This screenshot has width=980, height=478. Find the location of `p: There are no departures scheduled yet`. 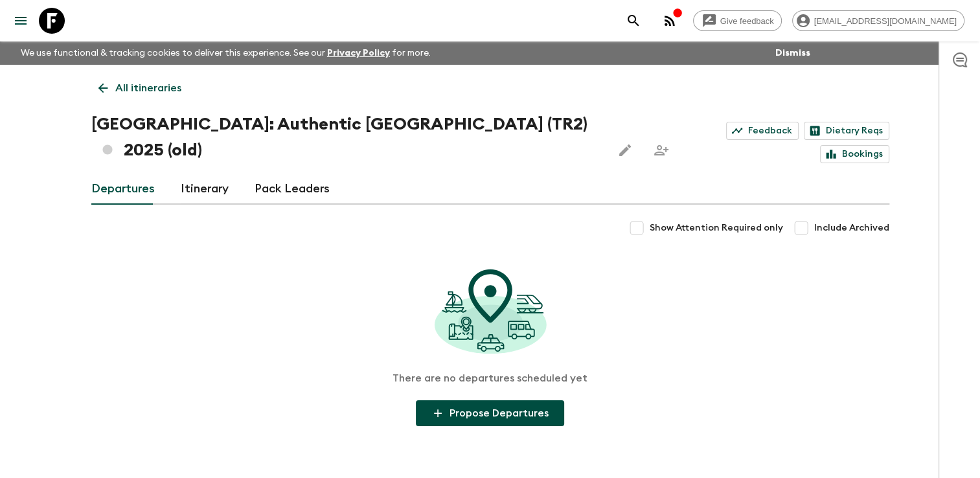

p: There are no departures scheduled yet is located at coordinates (490, 378).